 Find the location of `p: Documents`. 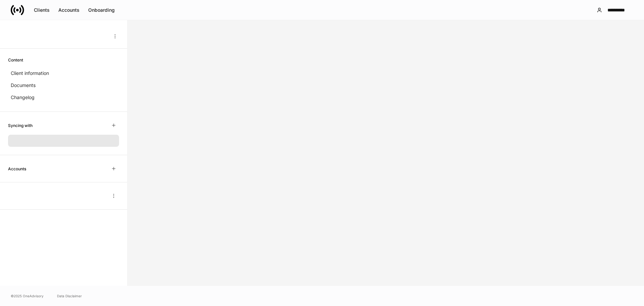

p: Documents is located at coordinates (23, 85).